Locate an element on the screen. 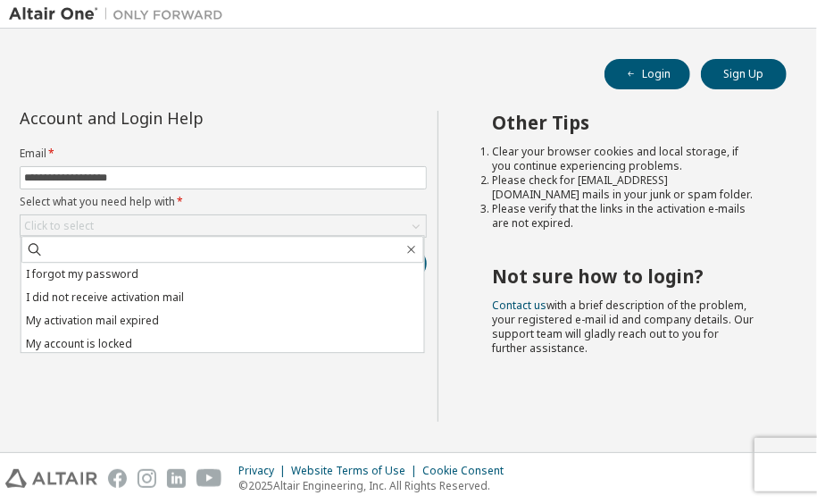 The height and width of the screenshot is (504, 817). a: Contact us is located at coordinates (519, 305).